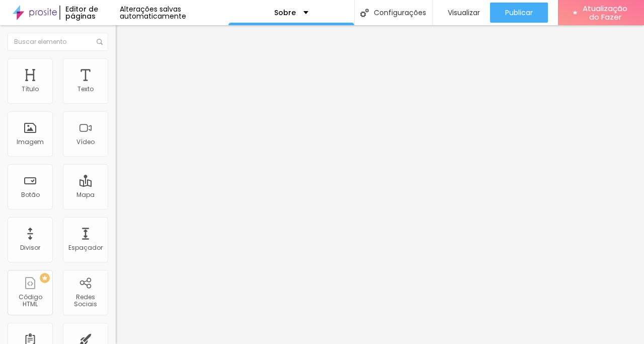  What do you see at coordinates (285, 13) in the screenshot?
I see `font: Sobre` at bounding box center [285, 13].